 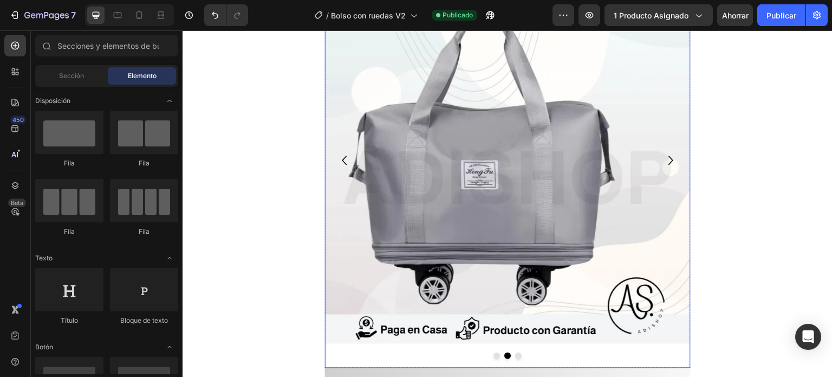 I want to click on font: Ahorrar, so click(x=735, y=15).